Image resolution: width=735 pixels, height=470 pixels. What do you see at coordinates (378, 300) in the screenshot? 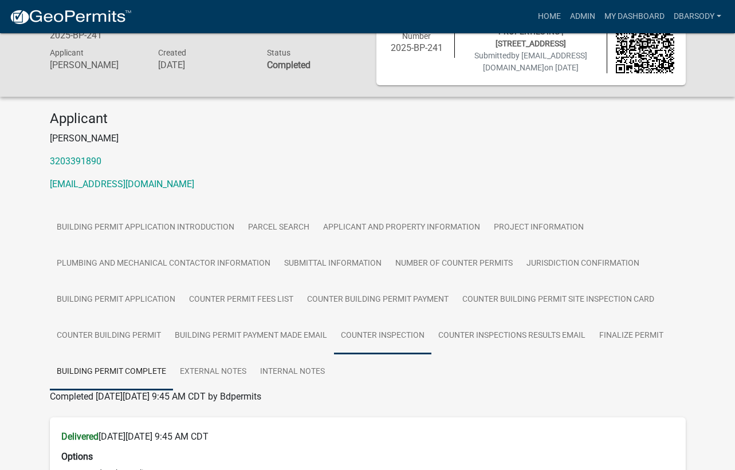
I see `a: Counter Building Permit Payment` at bounding box center [378, 300].